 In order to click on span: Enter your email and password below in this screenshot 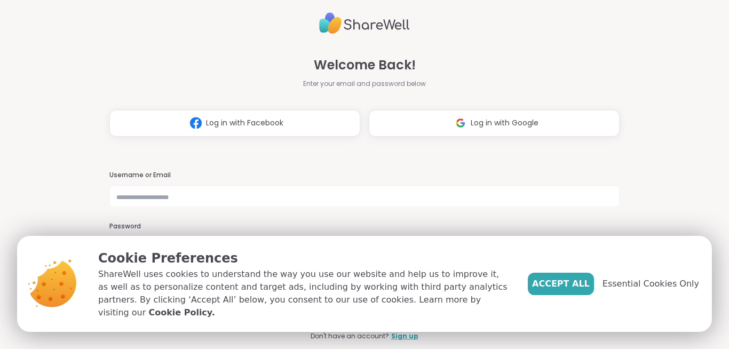, I will do `click(365, 84)`.